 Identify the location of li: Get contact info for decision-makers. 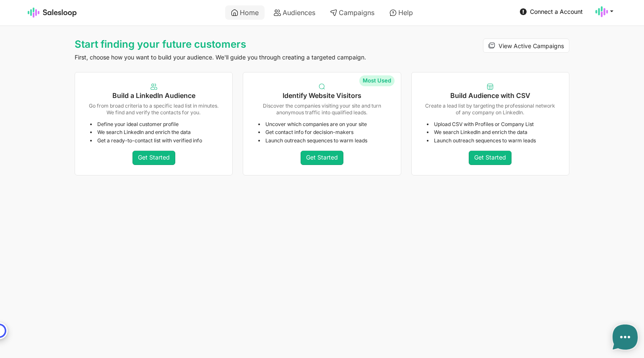
(323, 132).